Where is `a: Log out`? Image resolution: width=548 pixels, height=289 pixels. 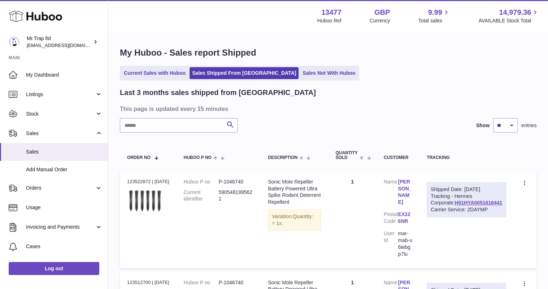 a: Log out is located at coordinates (54, 268).